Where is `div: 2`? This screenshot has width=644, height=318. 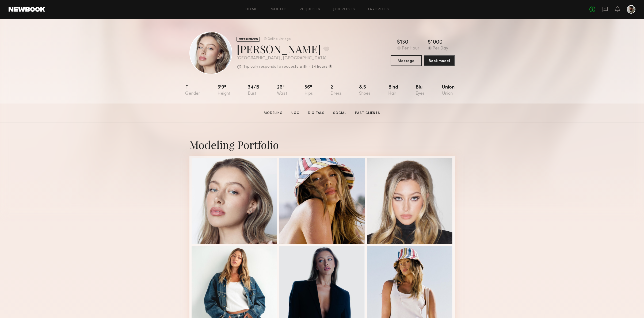
div: 2 is located at coordinates (336, 90).